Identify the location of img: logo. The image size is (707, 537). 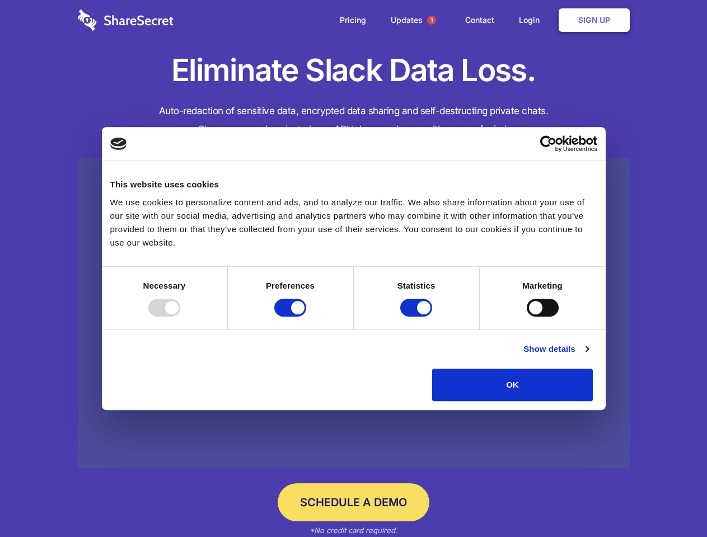
(119, 144).